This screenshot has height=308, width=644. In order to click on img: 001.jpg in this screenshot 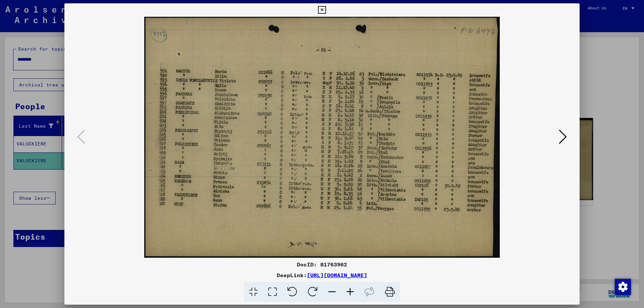, I will do `click(322, 137)`.